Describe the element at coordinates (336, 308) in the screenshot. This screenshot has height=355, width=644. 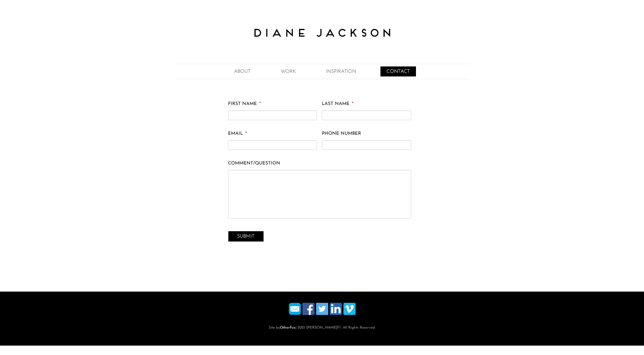
I see `img: iconfinder_1_Linkedin_unofficial_colored_svg_5296501.png` at that location.